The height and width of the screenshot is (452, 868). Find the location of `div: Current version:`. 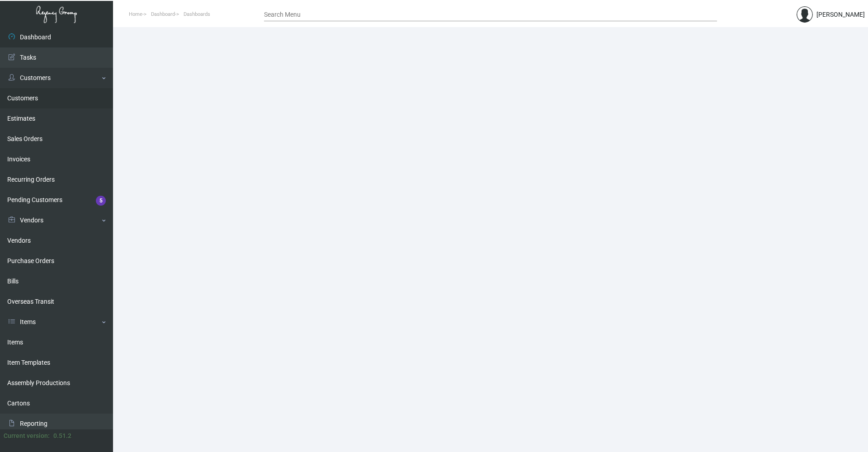

div: Current version: is located at coordinates (27, 435).